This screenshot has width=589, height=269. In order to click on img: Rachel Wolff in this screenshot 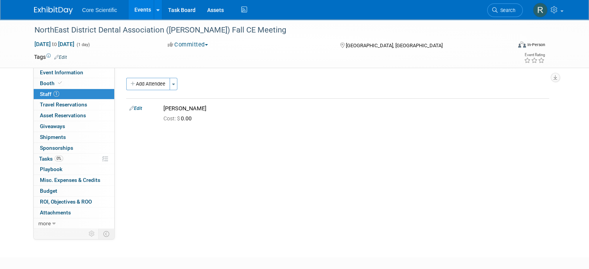, I will do `click(540, 10)`.